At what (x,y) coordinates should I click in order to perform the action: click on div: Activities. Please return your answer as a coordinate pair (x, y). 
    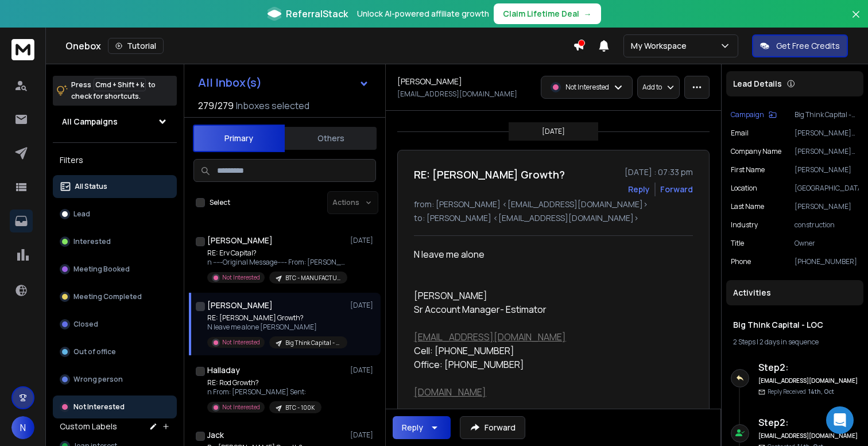
    Looking at the image, I should click on (795, 293).